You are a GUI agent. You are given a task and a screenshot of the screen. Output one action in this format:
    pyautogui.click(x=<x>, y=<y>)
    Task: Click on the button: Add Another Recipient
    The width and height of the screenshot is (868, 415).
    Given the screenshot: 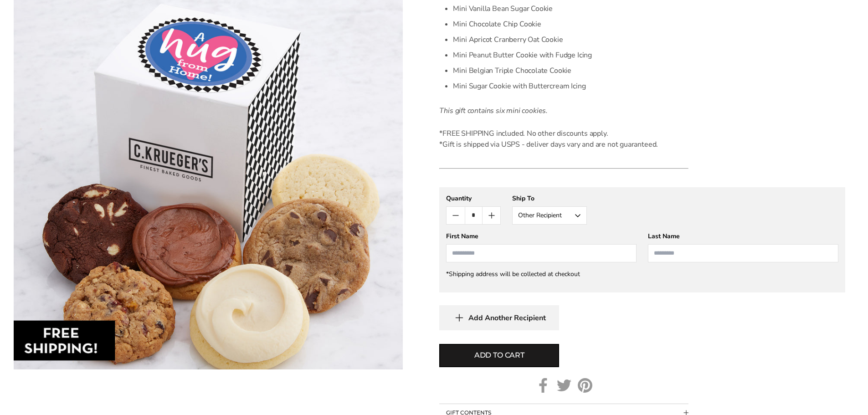 What is the action you would take?
    pyautogui.click(x=499, y=318)
    